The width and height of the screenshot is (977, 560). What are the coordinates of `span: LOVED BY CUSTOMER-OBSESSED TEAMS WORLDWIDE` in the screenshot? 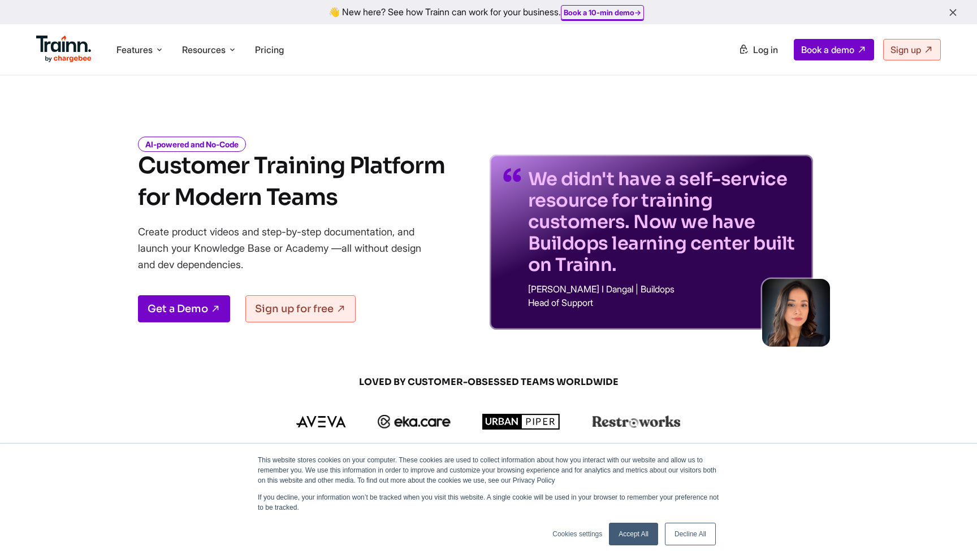 It's located at (488, 383).